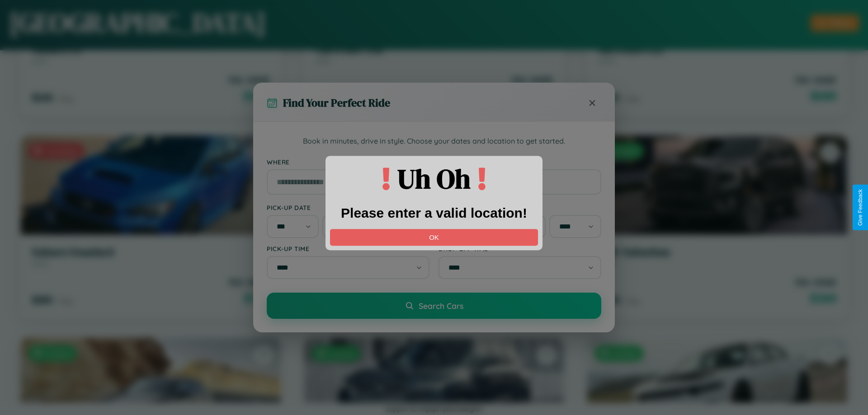 The width and height of the screenshot is (868, 415). I want to click on h3: Find Your Perfect Ride, so click(337, 103).